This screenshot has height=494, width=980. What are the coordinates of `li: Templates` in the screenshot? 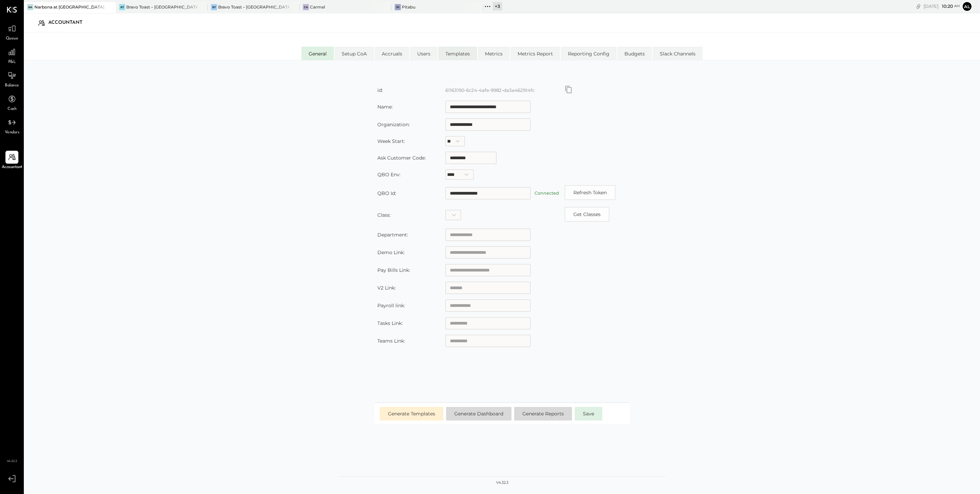 It's located at (458, 54).